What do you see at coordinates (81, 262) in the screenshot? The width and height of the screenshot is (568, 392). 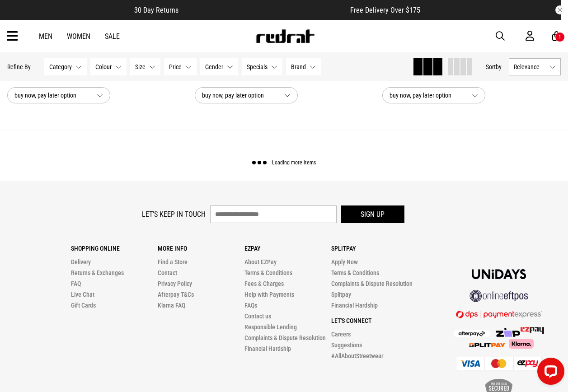 I see `a: Delivery` at bounding box center [81, 262].